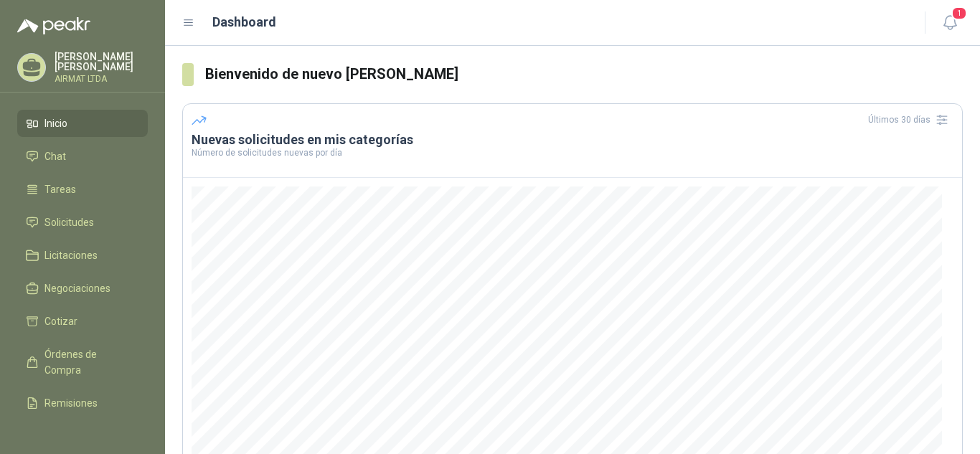 The image size is (980, 454). I want to click on button: 1, so click(950, 23).